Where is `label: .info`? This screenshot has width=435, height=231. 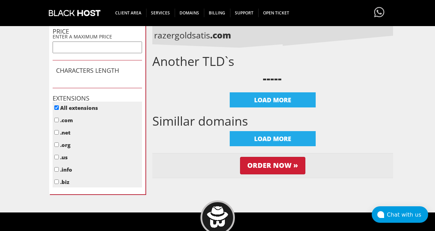
label: .info is located at coordinates (66, 170).